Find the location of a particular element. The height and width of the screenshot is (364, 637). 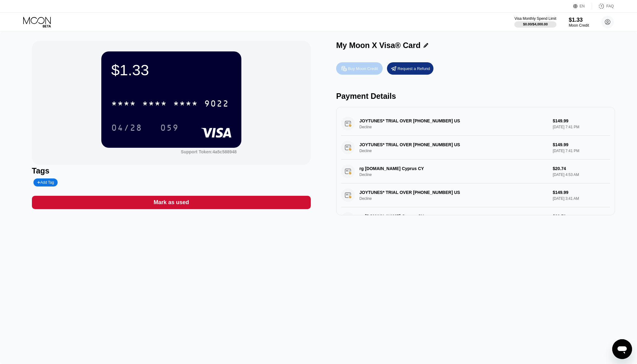

div: Support Token: 4a5c588948 is located at coordinates (209, 152).